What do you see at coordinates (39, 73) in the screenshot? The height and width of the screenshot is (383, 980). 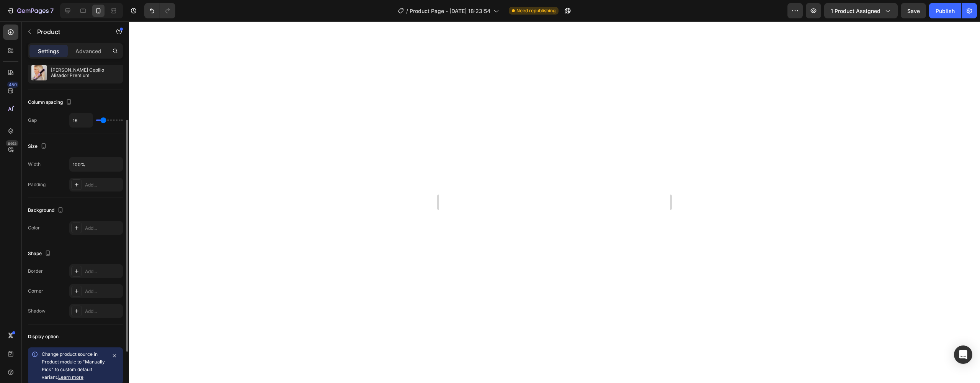 I see `img: product feature img` at bounding box center [39, 73].